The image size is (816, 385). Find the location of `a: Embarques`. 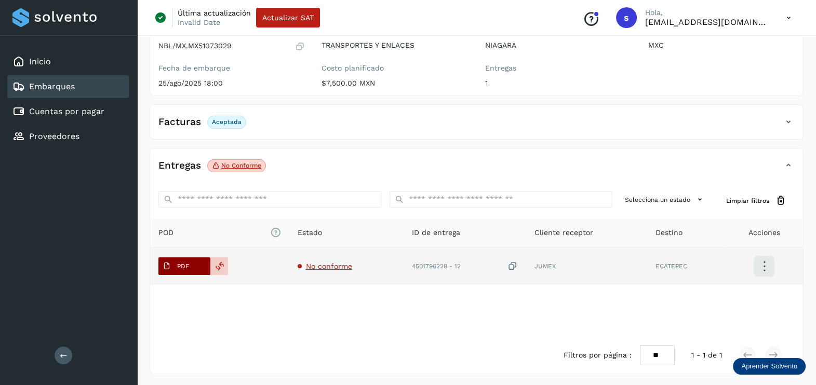

a: Embarques is located at coordinates (52, 86).